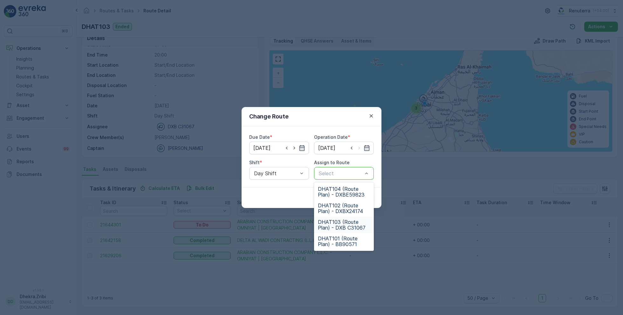 This screenshot has height=315, width=623. What do you see at coordinates (332, 162) in the screenshot?
I see `label: Assign to Route` at bounding box center [332, 162].